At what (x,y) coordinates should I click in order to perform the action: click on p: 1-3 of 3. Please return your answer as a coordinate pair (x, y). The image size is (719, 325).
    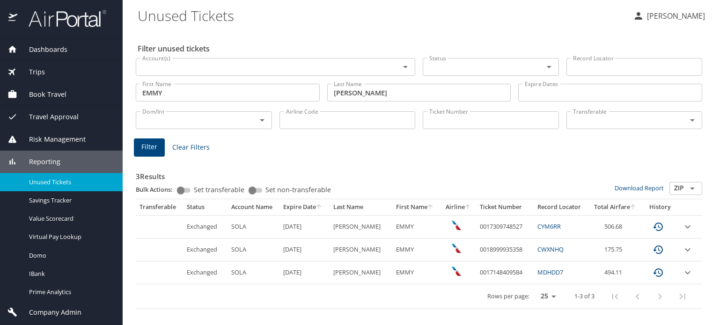
    Looking at the image, I should click on (584, 296).